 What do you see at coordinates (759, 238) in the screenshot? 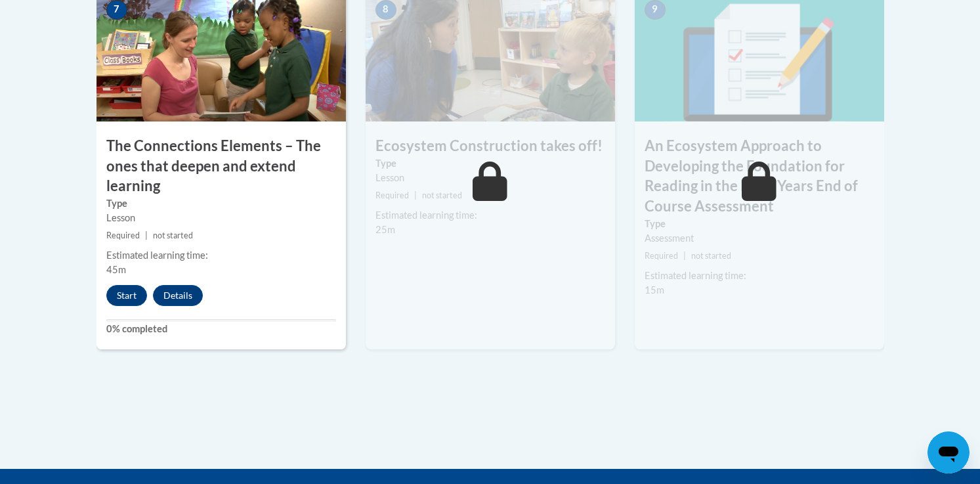
I see `div: Assessment` at bounding box center [759, 238].